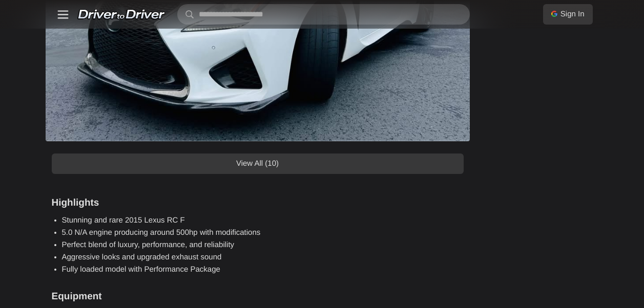 The width and height of the screenshot is (644, 308). Describe the element at coordinates (258, 164) in the screenshot. I see `a: View All (10)` at that location.